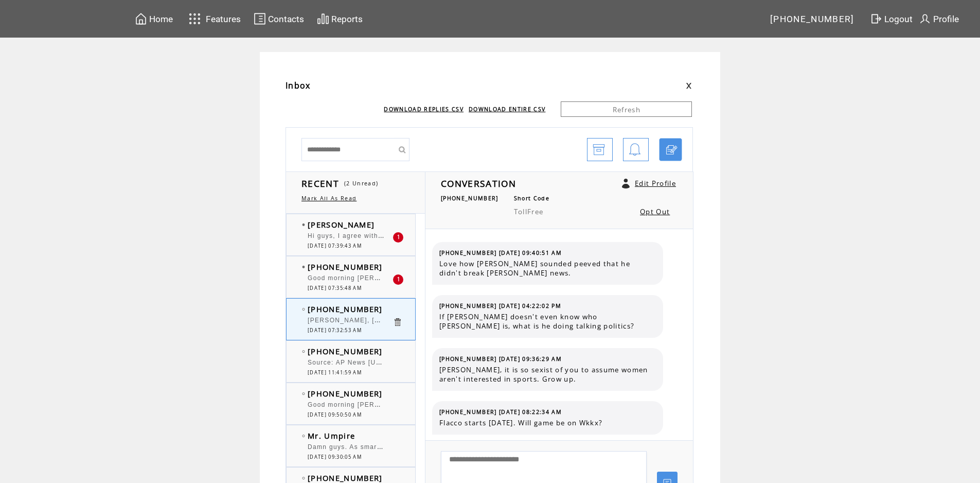  I want to click on span: Reports, so click(346, 19).